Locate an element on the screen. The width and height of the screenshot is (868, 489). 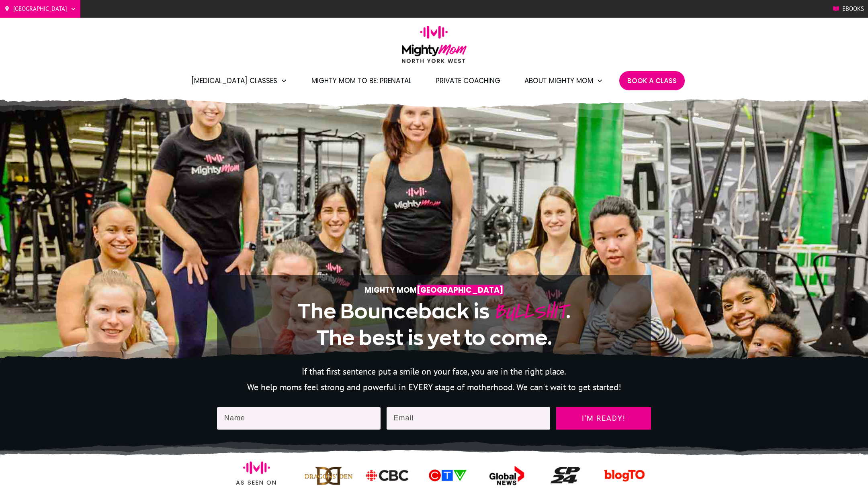
span: The best is yet to come. is located at coordinates (434, 338).